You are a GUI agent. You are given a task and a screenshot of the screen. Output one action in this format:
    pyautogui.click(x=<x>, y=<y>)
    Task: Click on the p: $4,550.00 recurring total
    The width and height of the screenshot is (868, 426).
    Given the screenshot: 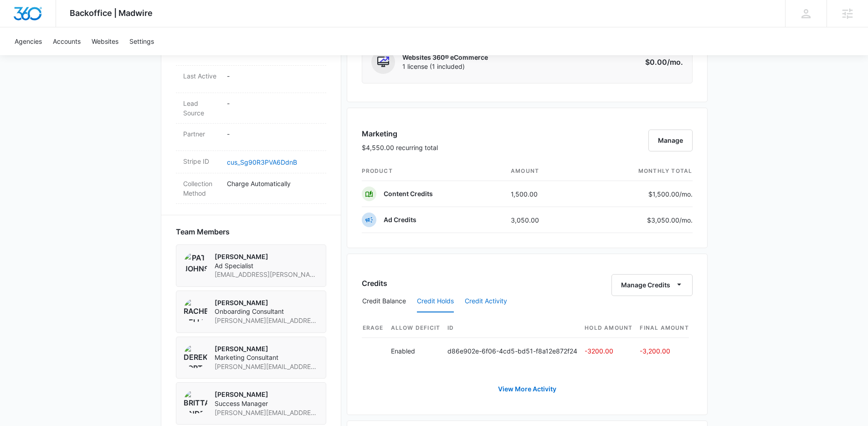 What is the action you would take?
    pyautogui.click(x=400, y=147)
    